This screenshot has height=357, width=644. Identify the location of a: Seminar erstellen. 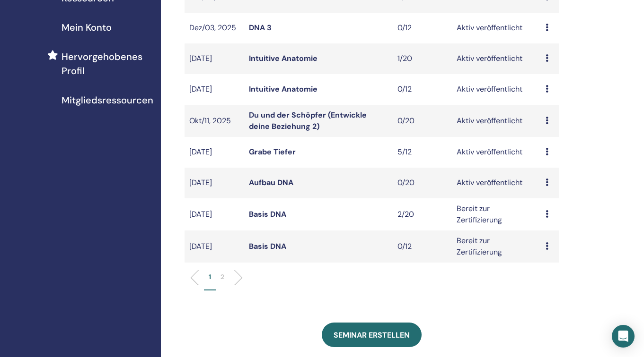
(372, 335).